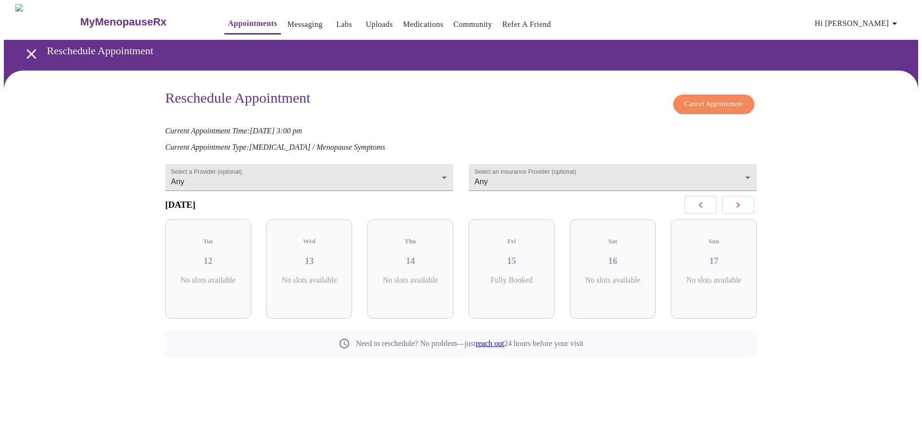  Describe the element at coordinates (470, 344) in the screenshot. I see `p: Need to reschedule? No problem—just 24 hours before your visit` at that location.